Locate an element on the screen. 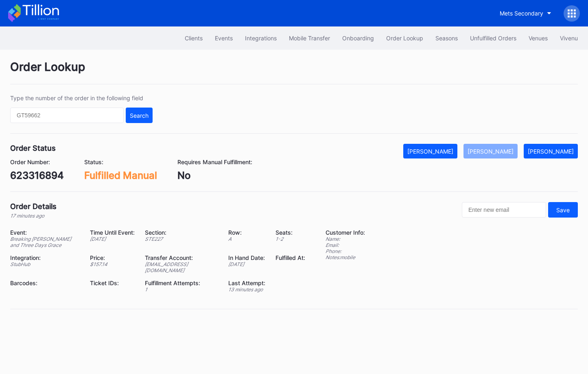 The image size is (588, 374). div: Onboarding is located at coordinates (358, 38).